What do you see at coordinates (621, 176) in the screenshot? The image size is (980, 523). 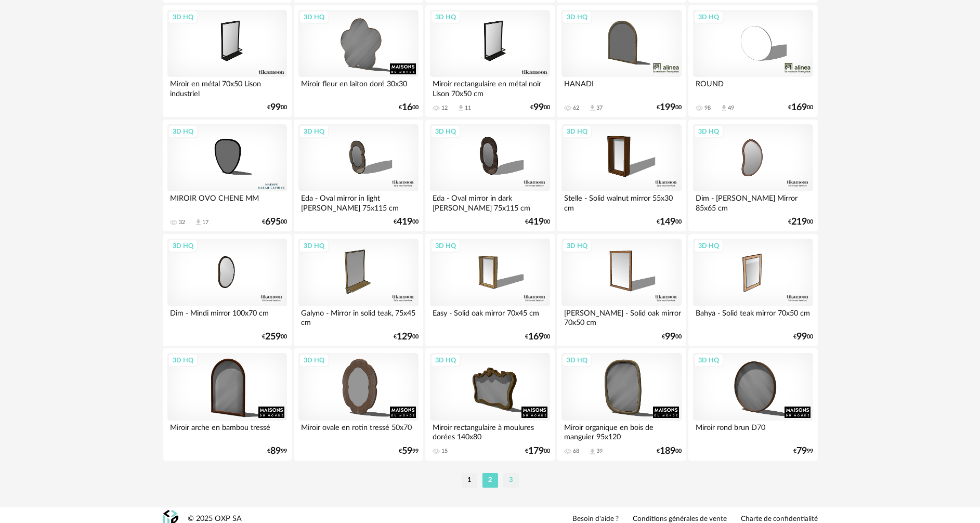 I see `a: 3D HQ Stelle - Solid walnut mirror 55x30 cm €14900` at bounding box center [621, 176].